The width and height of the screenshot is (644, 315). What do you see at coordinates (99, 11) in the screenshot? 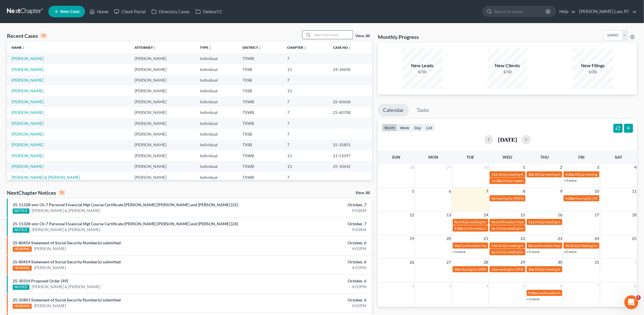
I see `a: Home` at bounding box center [99, 11].